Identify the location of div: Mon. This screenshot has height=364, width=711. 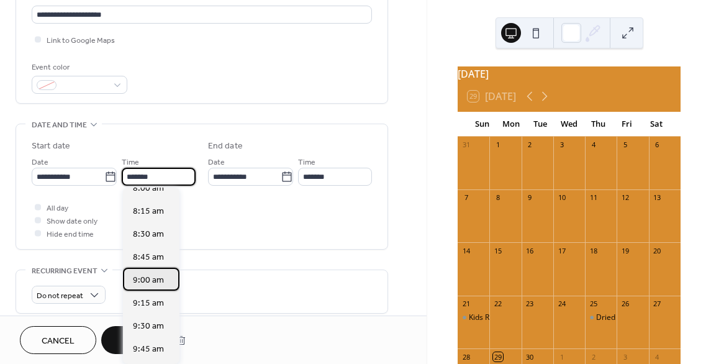
(511, 124).